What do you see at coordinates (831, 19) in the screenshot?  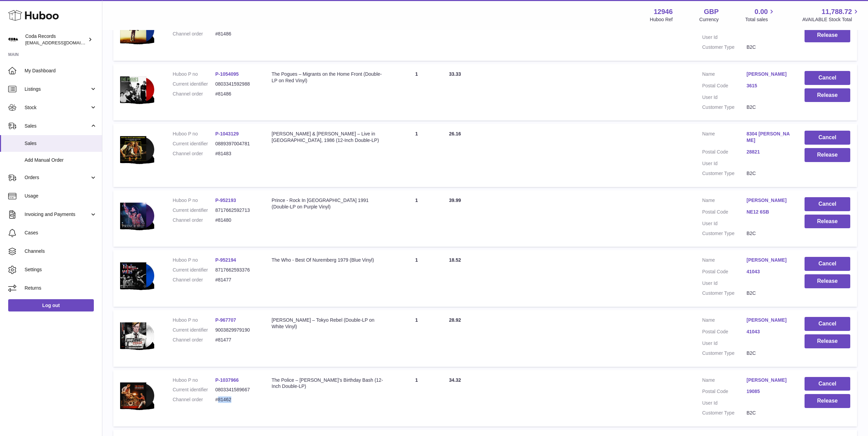 I see `span: AVAILABLE Stock Total` at bounding box center [831, 19].